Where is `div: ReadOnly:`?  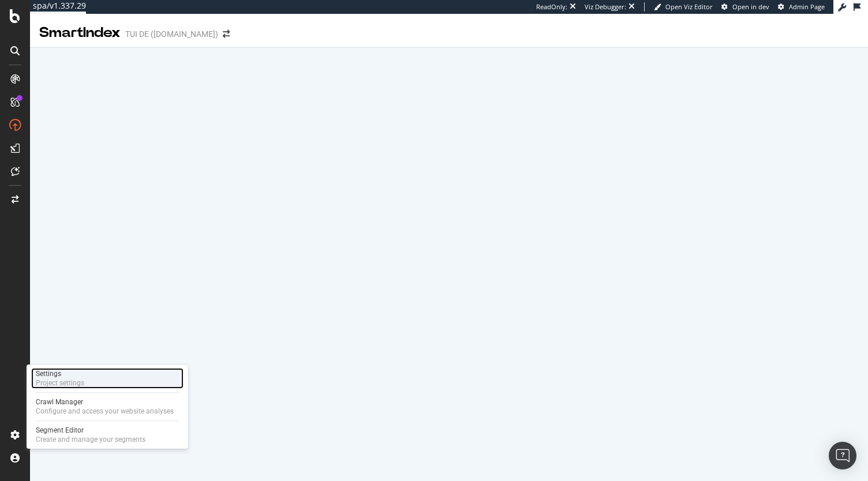 div: ReadOnly: is located at coordinates (551, 7).